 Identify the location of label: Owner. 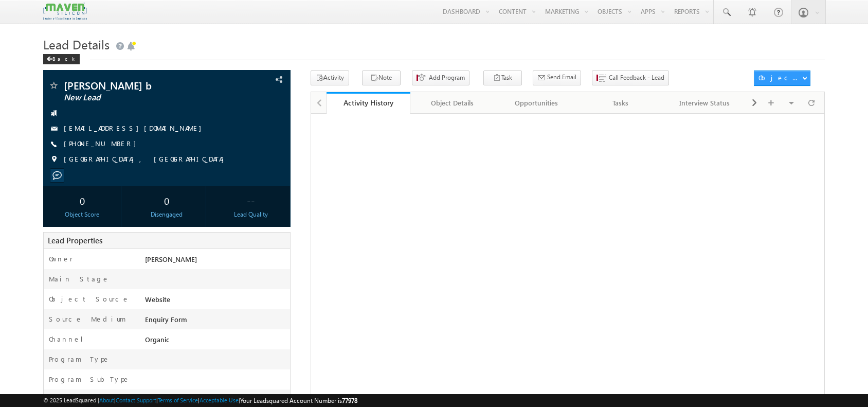
(61, 259).